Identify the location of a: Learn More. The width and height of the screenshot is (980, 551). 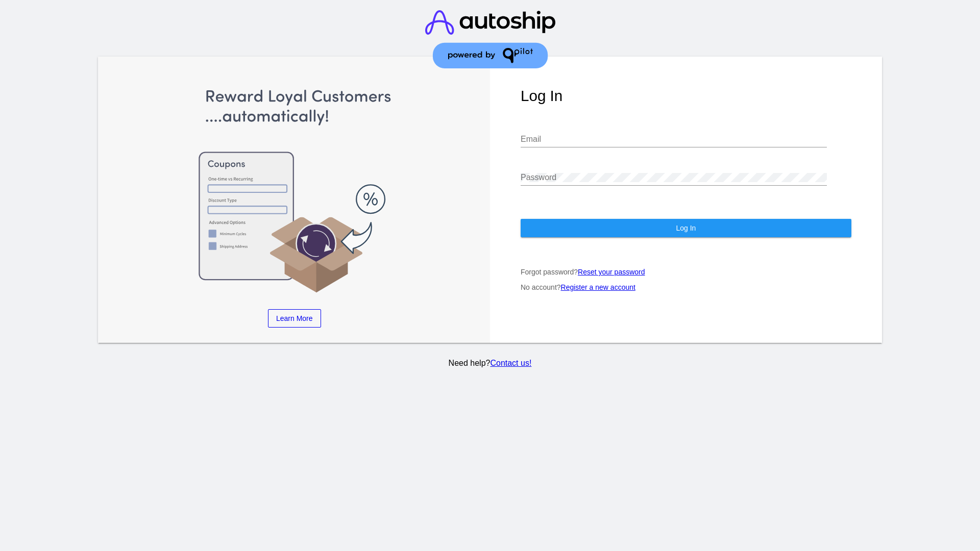
(295, 318).